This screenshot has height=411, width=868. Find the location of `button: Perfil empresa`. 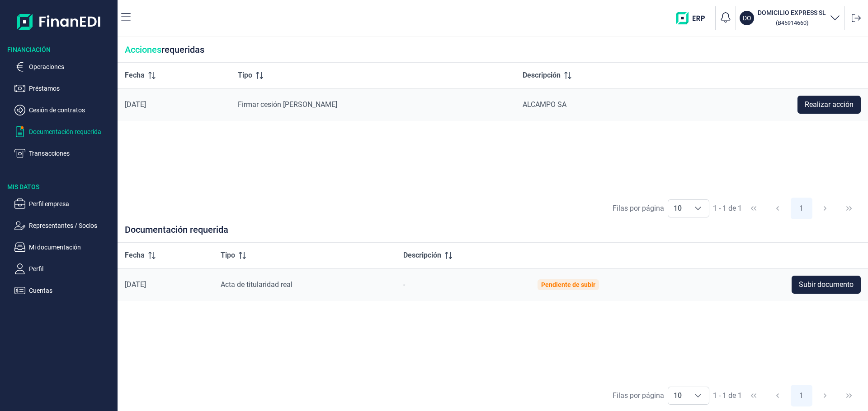

button: Perfil empresa is located at coordinates (64, 204).